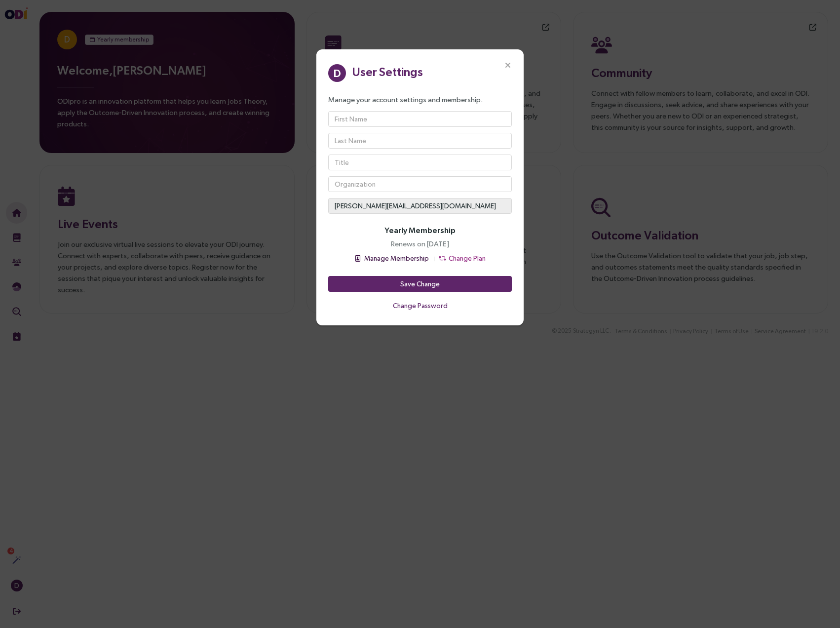 This screenshot has width=840, height=628. Describe the element at coordinates (420, 306) in the screenshot. I see `span: Change Password` at that location.